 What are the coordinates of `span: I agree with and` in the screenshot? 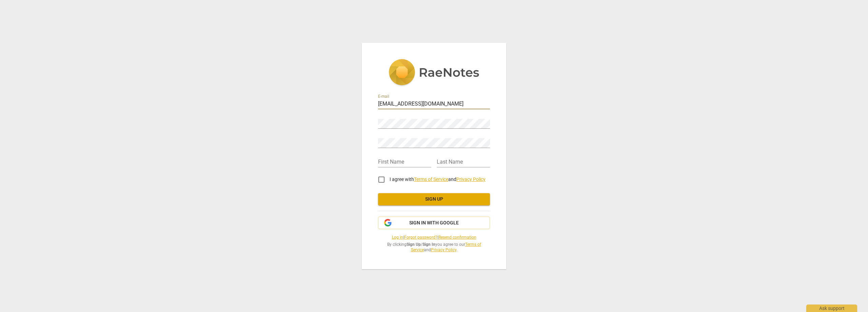 It's located at (438, 179).